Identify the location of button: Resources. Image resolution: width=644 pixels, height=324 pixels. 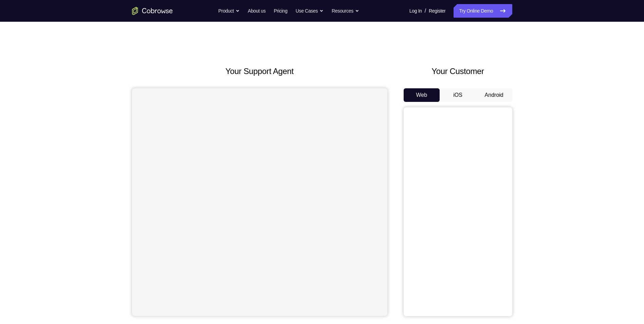
(345, 11).